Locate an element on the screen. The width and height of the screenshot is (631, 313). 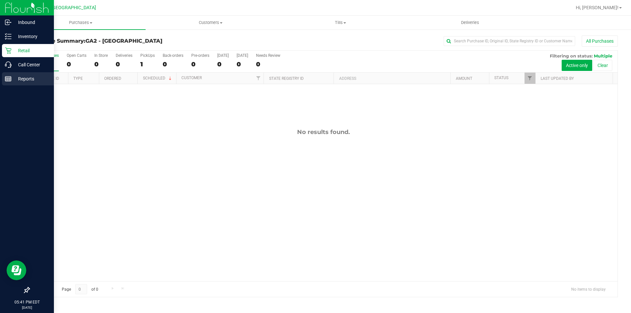
p: Inbound is located at coordinates (31, 22).